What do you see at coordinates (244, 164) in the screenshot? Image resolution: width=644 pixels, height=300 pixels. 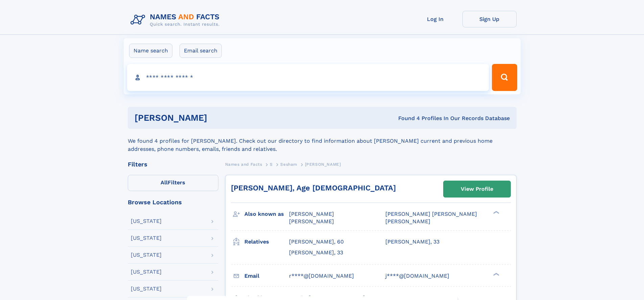 I see `a: Names and Facts` at bounding box center [244, 164].